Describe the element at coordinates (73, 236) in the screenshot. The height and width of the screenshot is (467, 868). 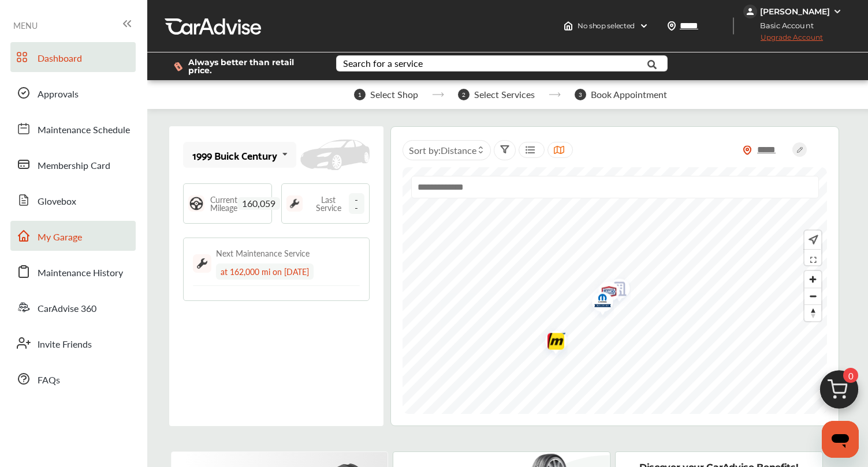
I see `a: My Garage` at that location.